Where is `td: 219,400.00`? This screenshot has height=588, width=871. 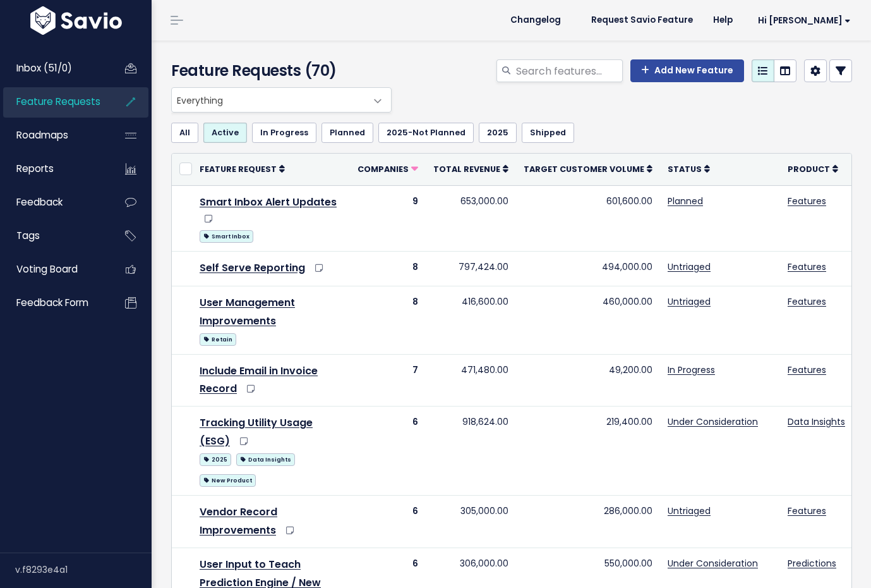 td: 219,400.00 is located at coordinates (588, 451).